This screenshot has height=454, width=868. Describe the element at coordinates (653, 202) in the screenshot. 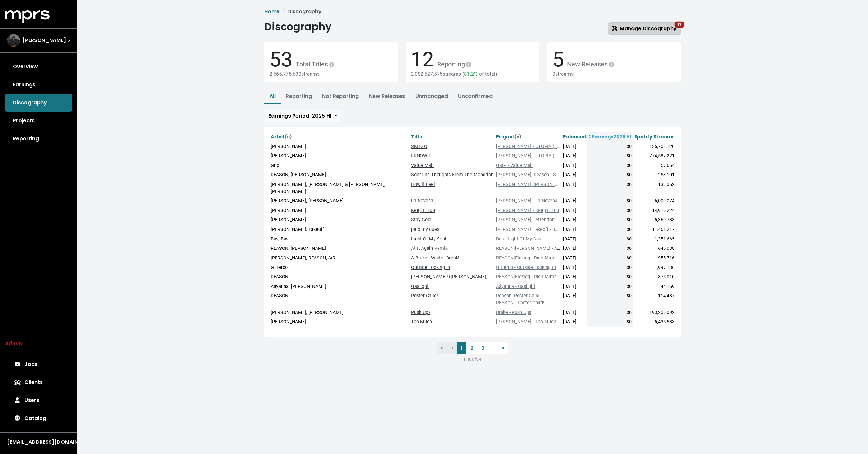

I see `td: 6,009,074` at that location.